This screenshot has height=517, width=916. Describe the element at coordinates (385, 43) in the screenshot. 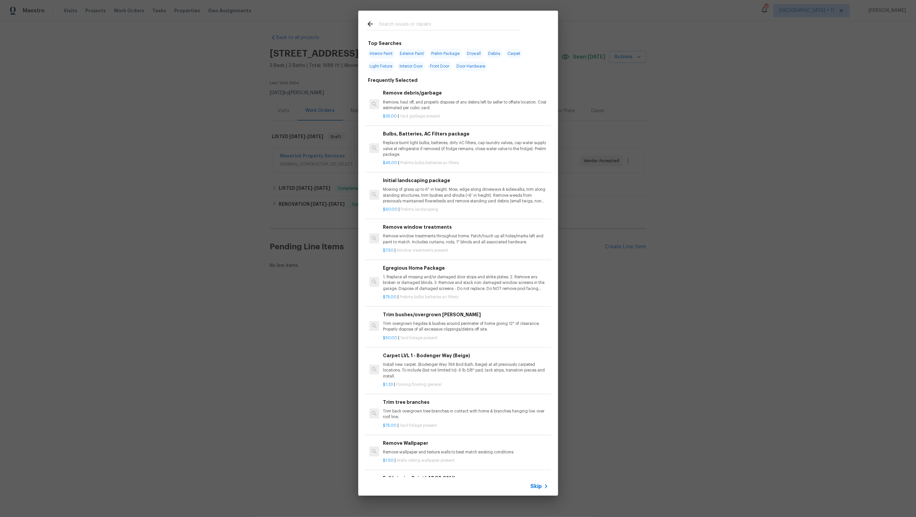

I see `h6: Top Searches` at that location.